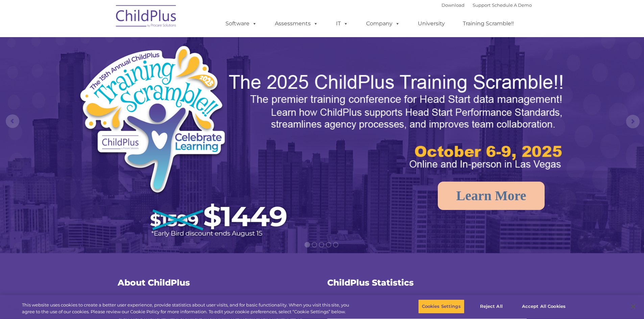 This screenshot has height=319, width=644. I want to click on button: Close, so click(633, 306).